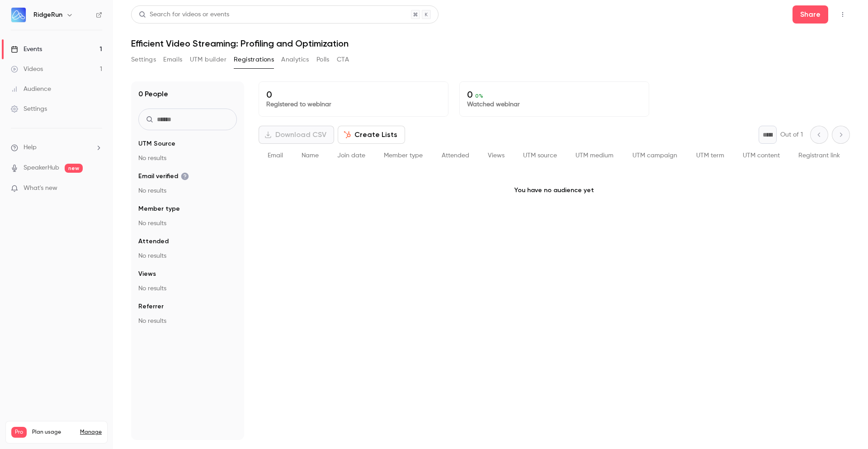 The image size is (868, 449). What do you see at coordinates (208, 60) in the screenshot?
I see `button: UTM builder` at bounding box center [208, 60].